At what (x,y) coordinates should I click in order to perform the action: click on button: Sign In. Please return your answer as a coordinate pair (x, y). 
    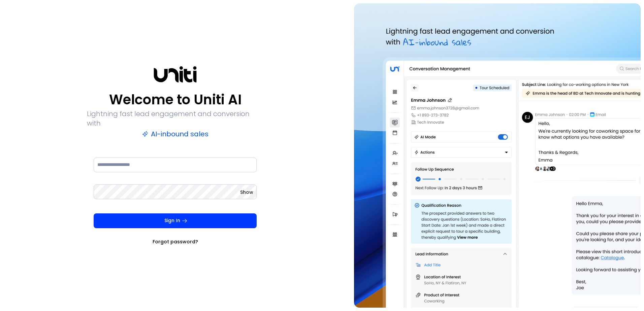
    Looking at the image, I should click on (175, 220).